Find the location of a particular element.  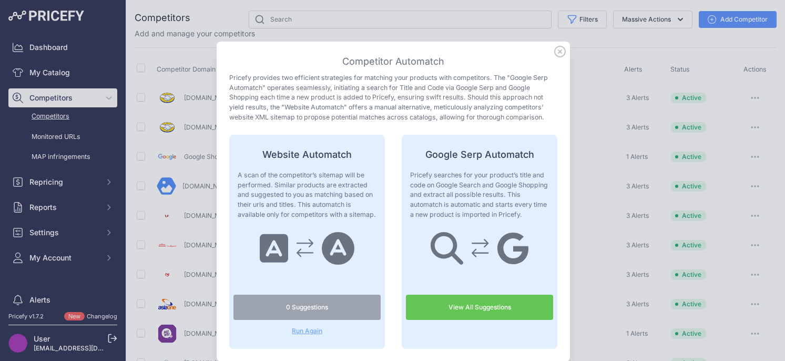

h3: Competitor Automatch is located at coordinates (393, 62).